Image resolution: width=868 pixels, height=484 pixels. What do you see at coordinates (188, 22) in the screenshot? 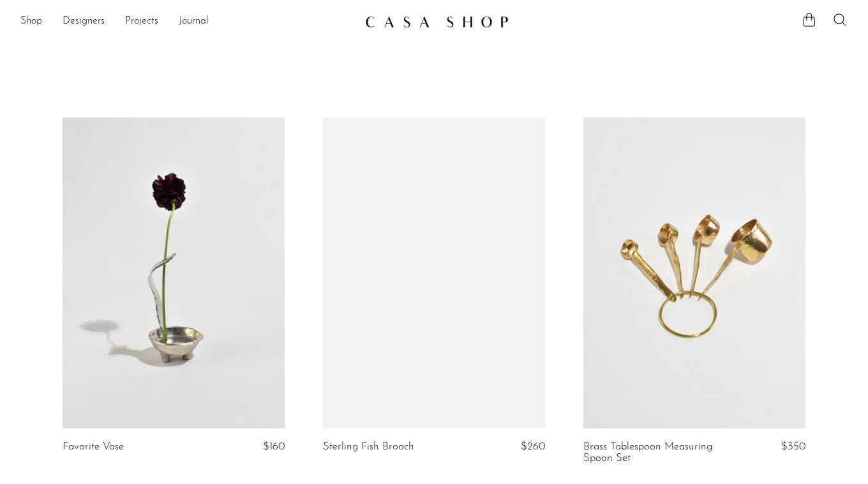
I see `nav: Desktop navigation` at bounding box center [188, 22].